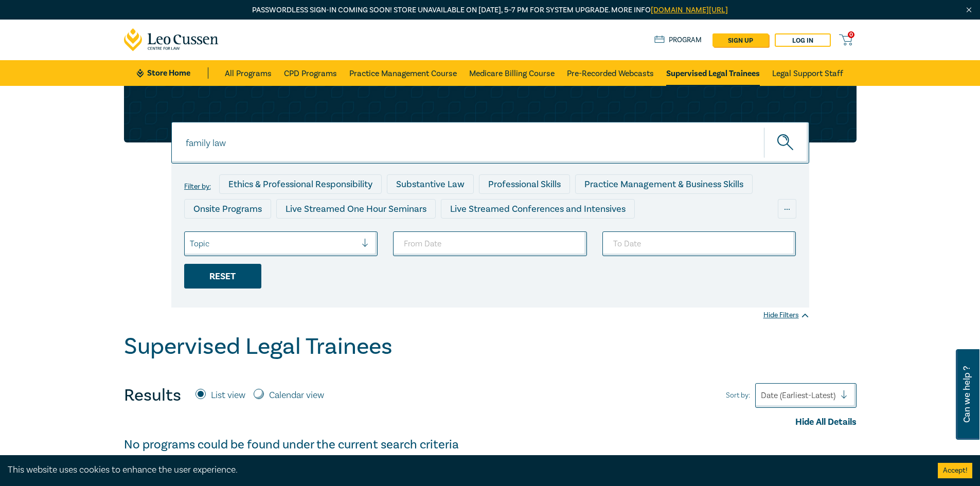 The image size is (980, 486). I want to click on div: Close, so click(969, 9).